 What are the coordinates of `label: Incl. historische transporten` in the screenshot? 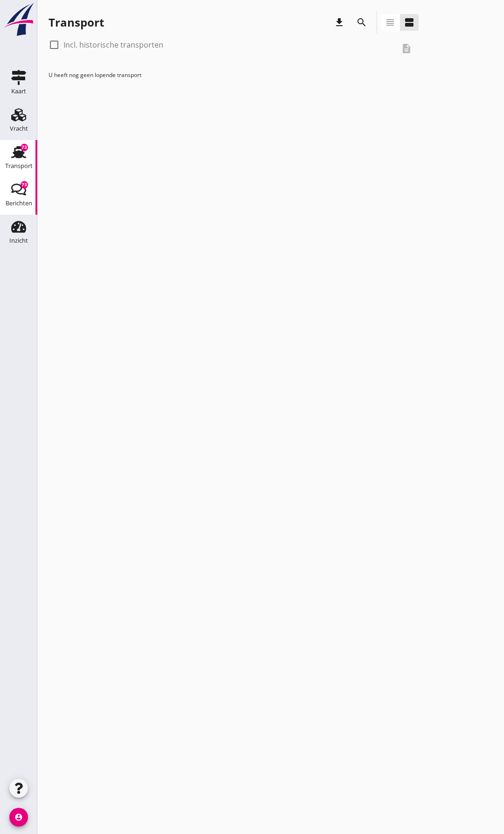 It's located at (113, 45).